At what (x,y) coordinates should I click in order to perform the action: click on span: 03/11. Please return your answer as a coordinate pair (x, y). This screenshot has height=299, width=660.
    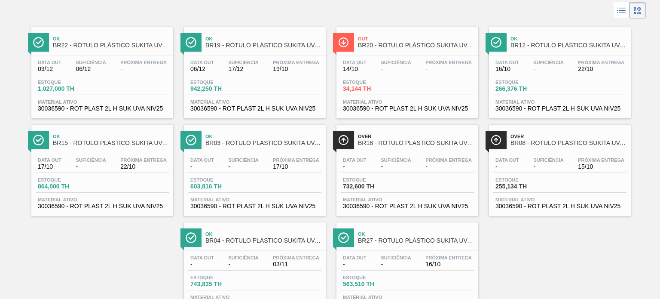
    Looking at the image, I should click on (296, 264).